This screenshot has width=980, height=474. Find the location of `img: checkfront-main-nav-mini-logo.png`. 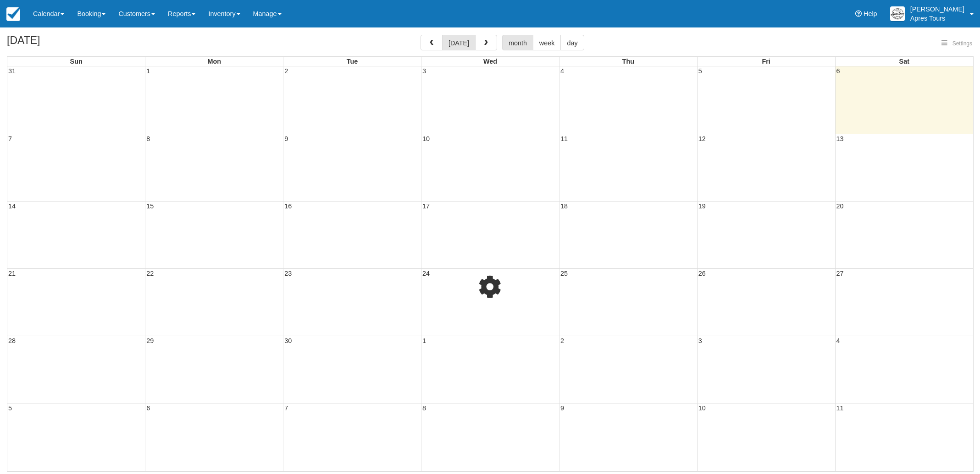

img: checkfront-main-nav-mini-logo.png is located at coordinates (13, 14).